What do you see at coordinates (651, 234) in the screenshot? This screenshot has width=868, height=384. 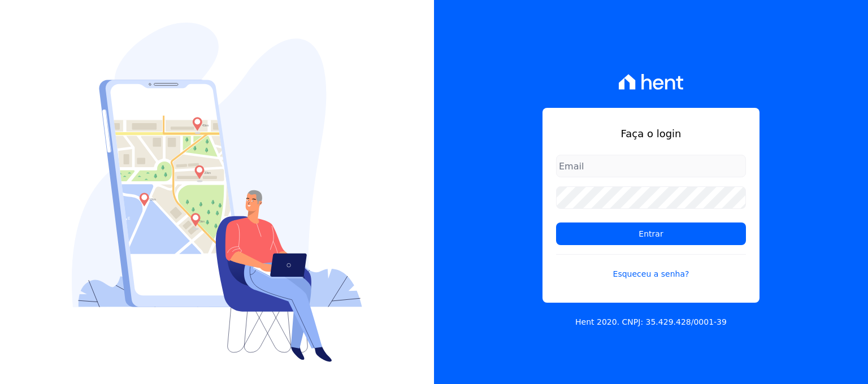 I see `input: Entrar` at bounding box center [651, 234].